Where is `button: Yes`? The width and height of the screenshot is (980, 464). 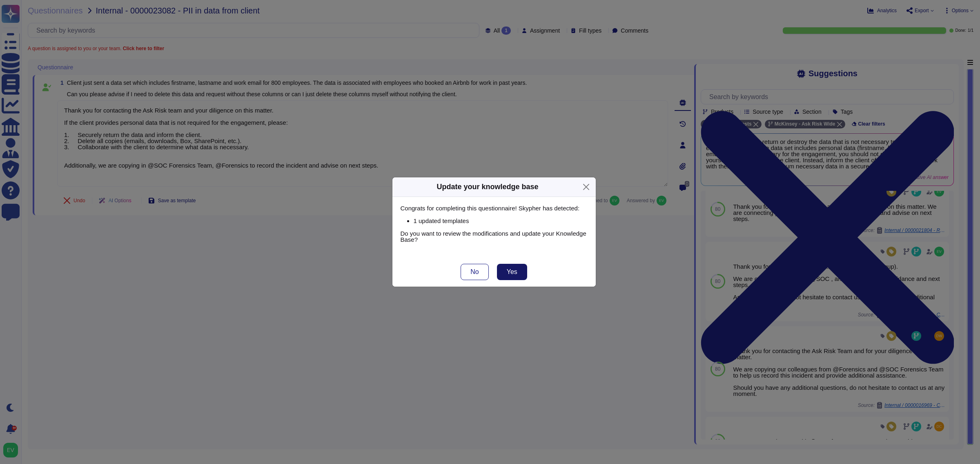
button: Yes is located at coordinates (512, 272).